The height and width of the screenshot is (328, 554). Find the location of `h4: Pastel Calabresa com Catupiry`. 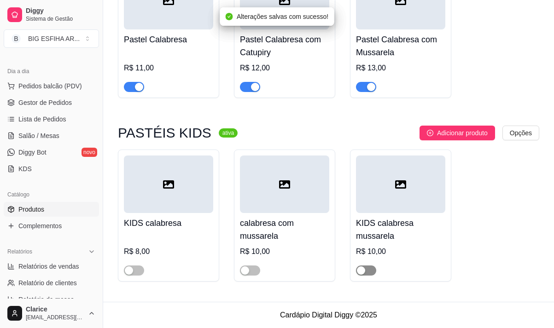

h4: Pastel Calabresa com Catupiry is located at coordinates (285, 46).